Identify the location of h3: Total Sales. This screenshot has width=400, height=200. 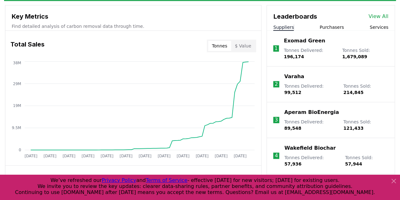
(28, 46).